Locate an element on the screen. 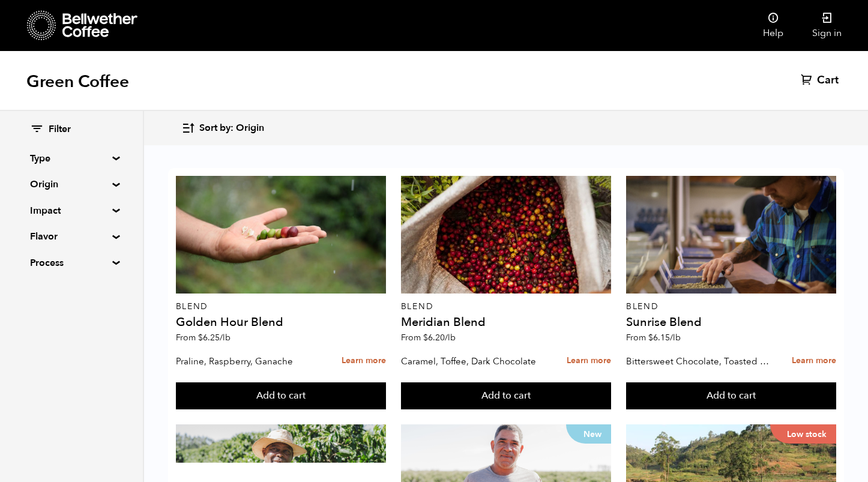 The height and width of the screenshot is (482, 868). bdi: 6.20 is located at coordinates (439, 338).